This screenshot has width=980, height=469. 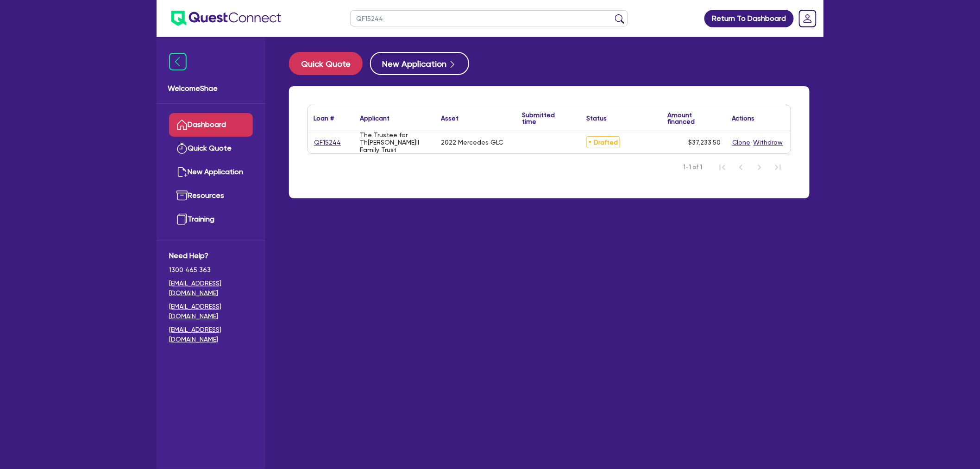 I want to click on div: Status, so click(x=597, y=118).